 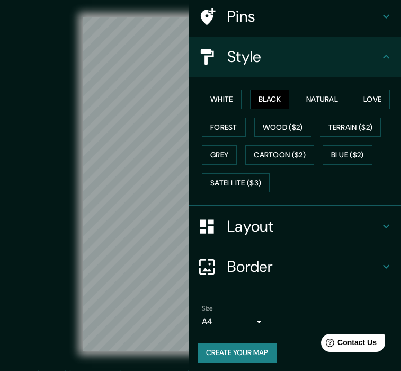 I want to click on button: Natural, so click(x=322, y=99).